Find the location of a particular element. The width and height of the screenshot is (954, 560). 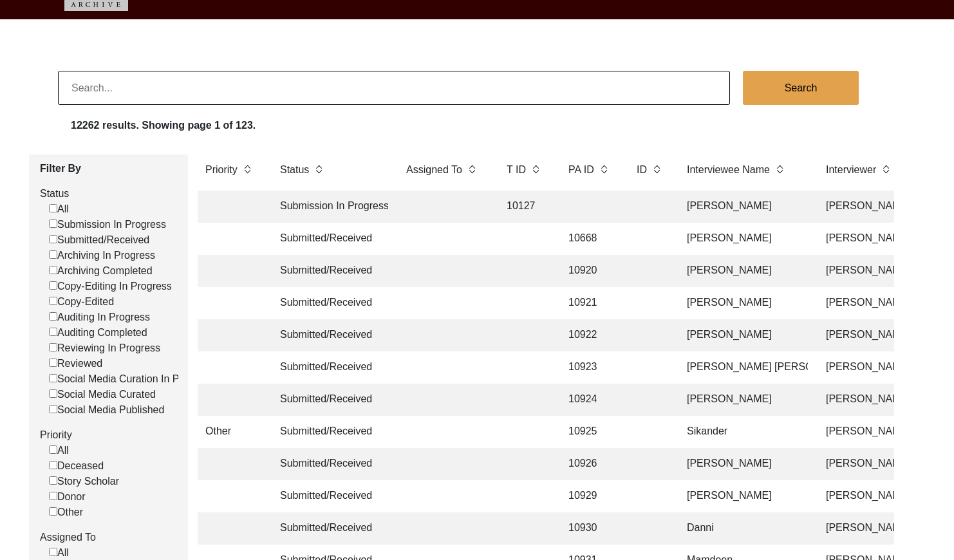

label: Copy-Edited is located at coordinates (81, 302).